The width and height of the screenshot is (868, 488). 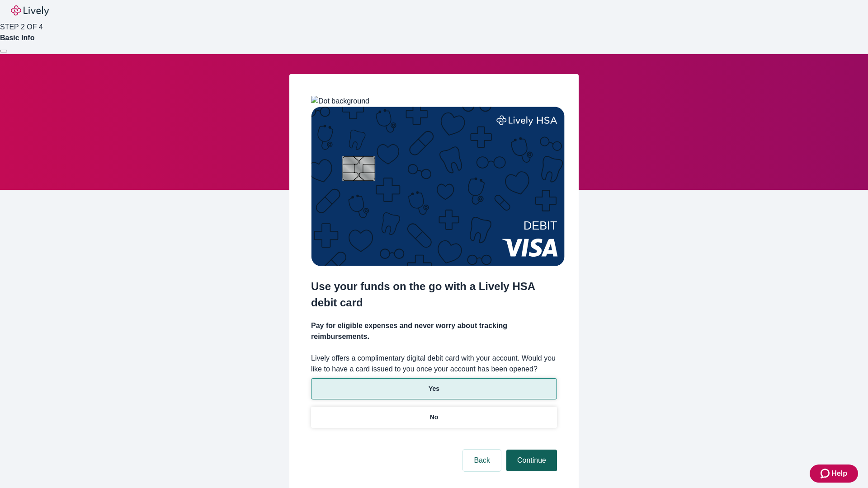 I want to click on p: No, so click(x=434, y=417).